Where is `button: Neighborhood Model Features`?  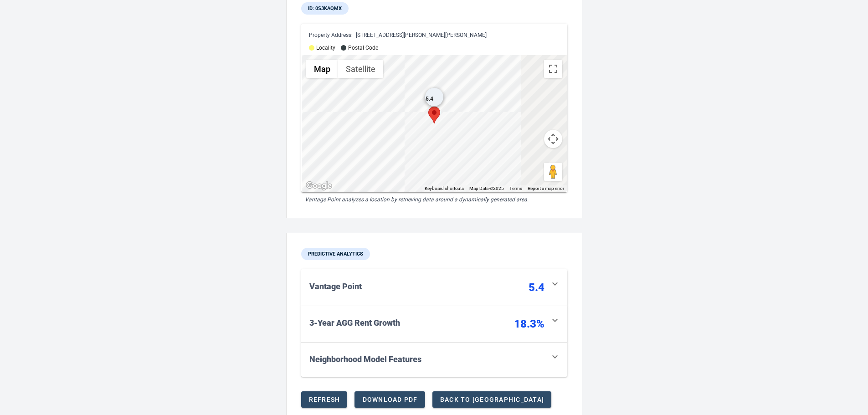 button: Neighborhood Model Features is located at coordinates (434, 360).